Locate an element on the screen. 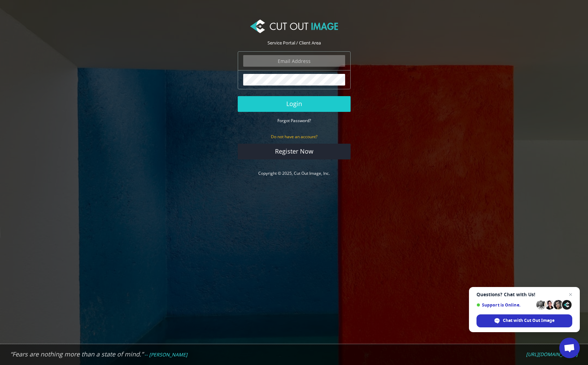 The height and width of the screenshot is (365, 588). button: Login is located at coordinates (294, 104).